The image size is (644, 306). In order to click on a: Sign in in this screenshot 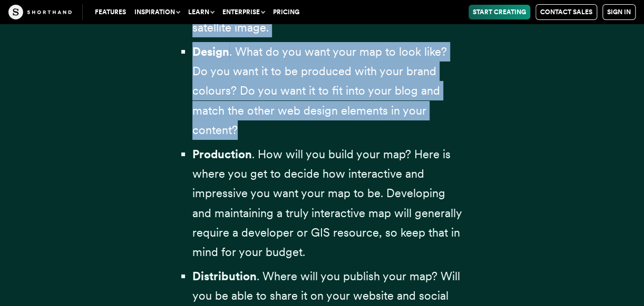, I will do `click(618, 12)`.